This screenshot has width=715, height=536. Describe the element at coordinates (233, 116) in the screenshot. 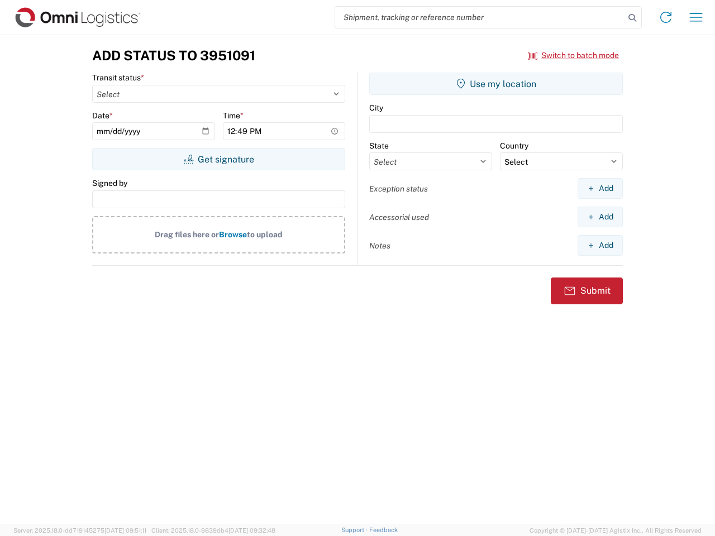

I see `label: Time` at that location.